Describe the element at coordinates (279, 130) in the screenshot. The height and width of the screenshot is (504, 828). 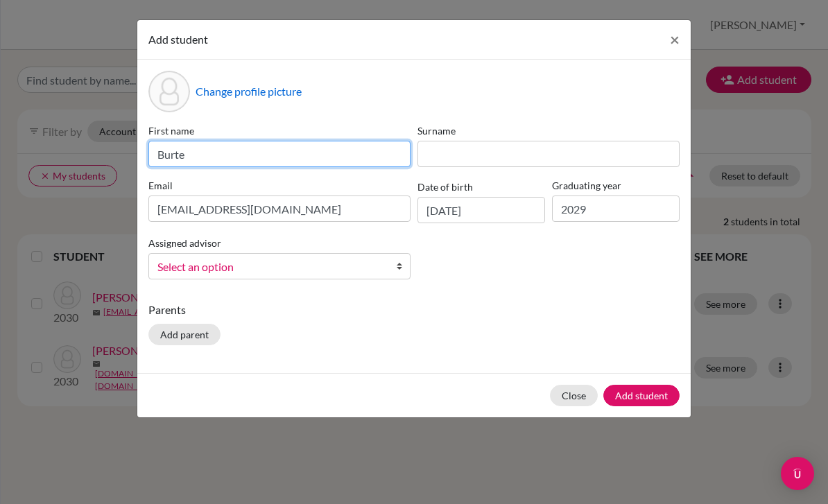
I see `label: First name` at that location.